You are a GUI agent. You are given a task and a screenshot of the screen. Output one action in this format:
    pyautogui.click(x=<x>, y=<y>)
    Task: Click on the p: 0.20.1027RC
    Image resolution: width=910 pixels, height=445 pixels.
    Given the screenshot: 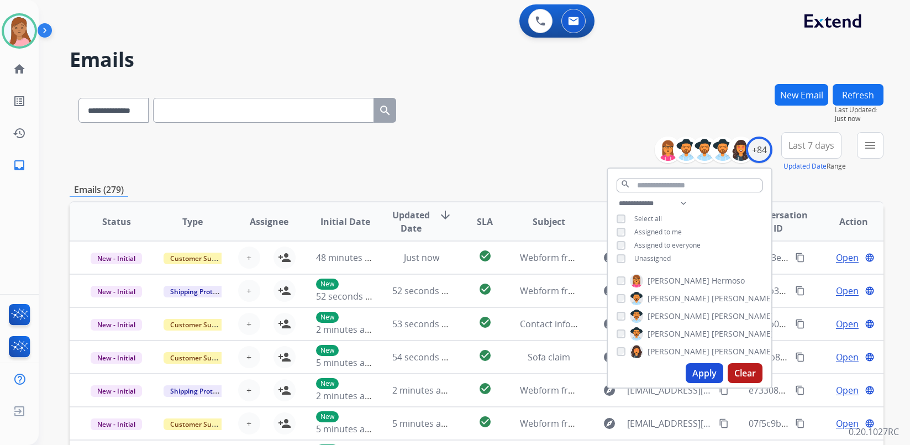 What is the action you would take?
    pyautogui.click(x=874, y=432)
    